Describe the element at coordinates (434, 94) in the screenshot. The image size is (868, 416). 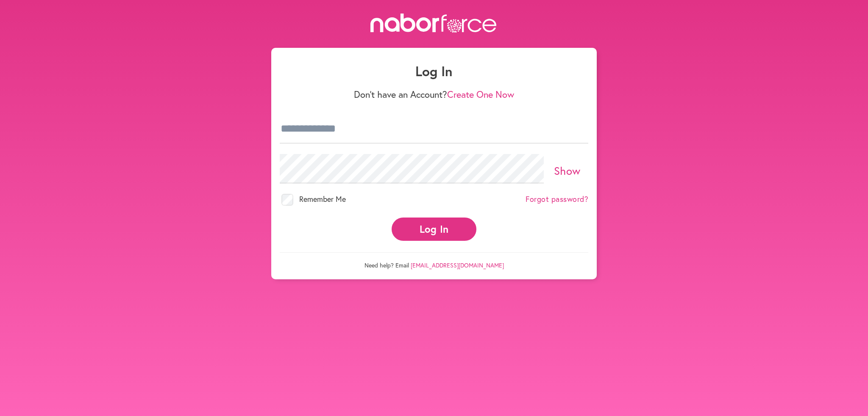
I see `p: Don't have an Account?` at that location.